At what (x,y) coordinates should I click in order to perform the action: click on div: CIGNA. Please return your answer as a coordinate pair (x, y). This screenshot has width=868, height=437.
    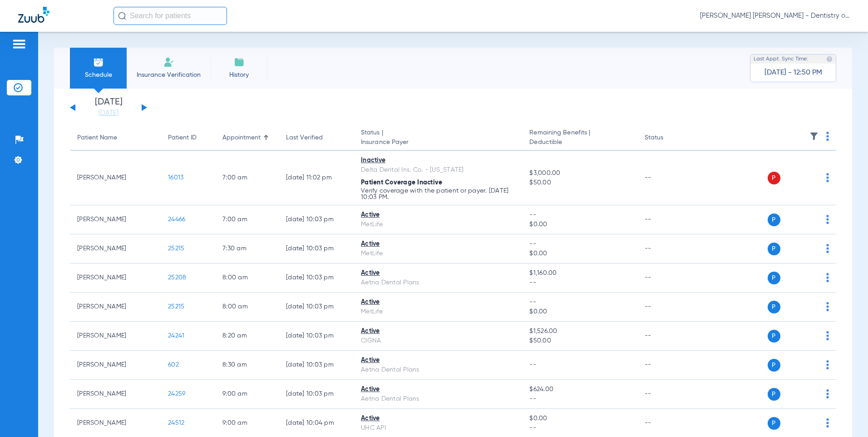
    Looking at the image, I should click on (437, 341).